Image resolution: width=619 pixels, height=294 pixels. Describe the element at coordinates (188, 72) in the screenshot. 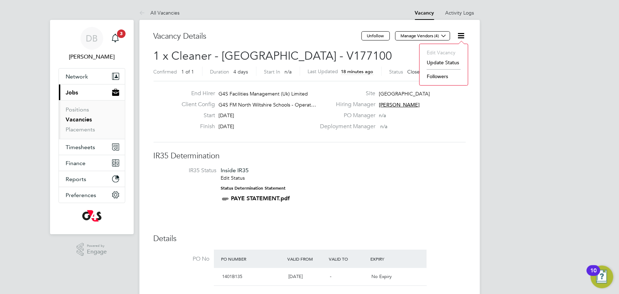

I see `span: 1 of 1` at that location.